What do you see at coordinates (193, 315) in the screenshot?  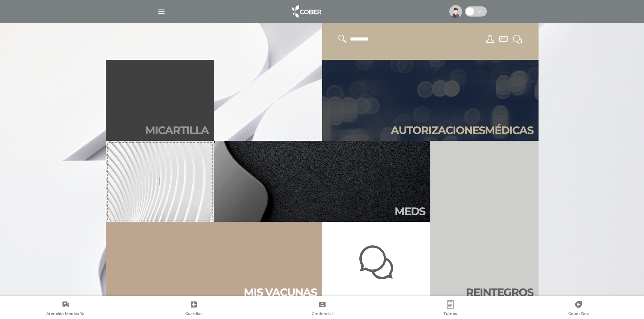 I see `span: Guardias` at bounding box center [193, 315].